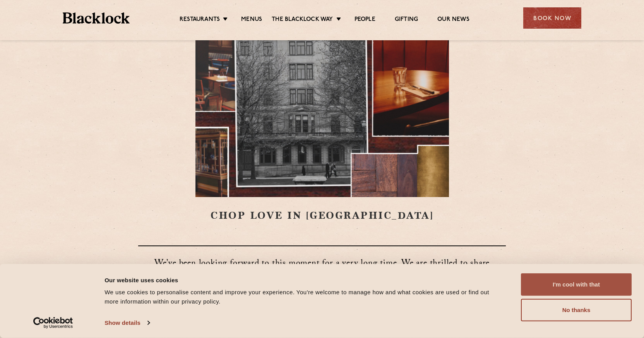 This screenshot has height=338, width=644. I want to click on a: Restaurants, so click(200, 20).